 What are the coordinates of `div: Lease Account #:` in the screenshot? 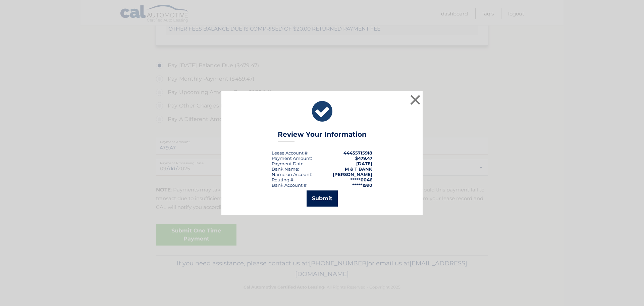 It's located at (290, 152).